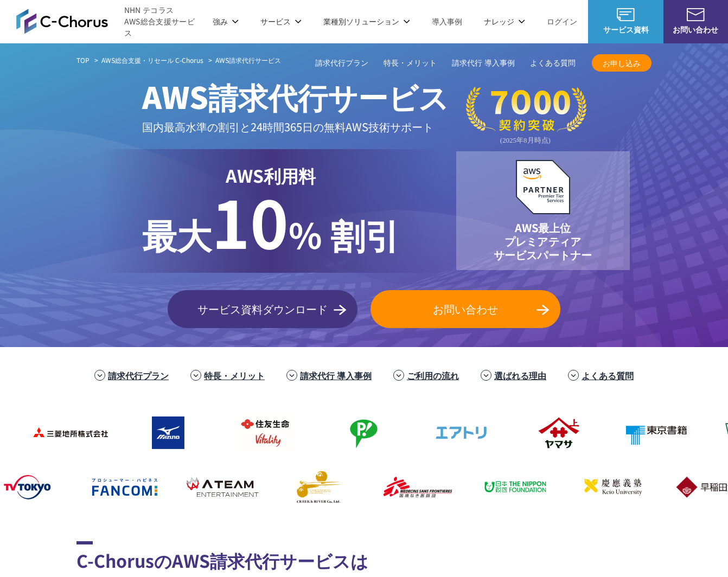 The height and width of the screenshot is (577, 728). I want to click on p: ナレッジ, so click(505, 21).